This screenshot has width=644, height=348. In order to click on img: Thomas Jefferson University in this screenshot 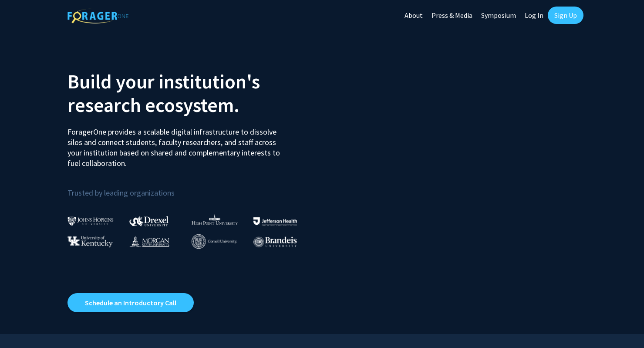, I will do `click(275, 221)`.